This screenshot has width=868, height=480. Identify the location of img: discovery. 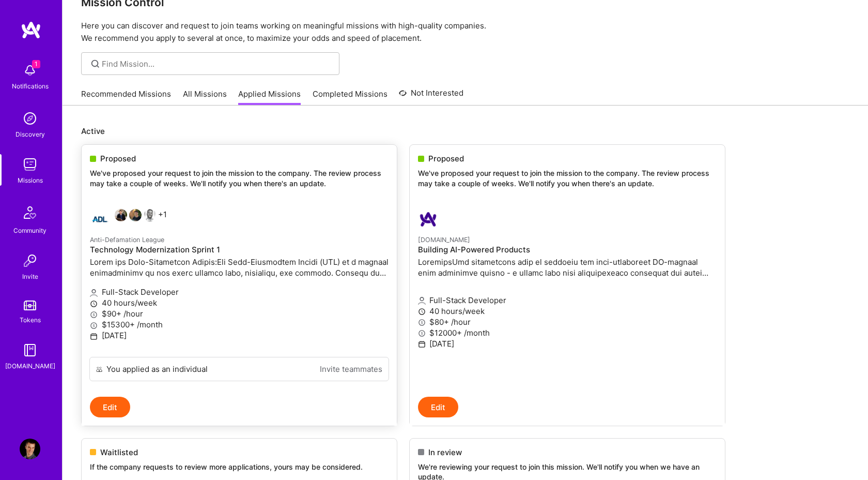
(30, 118).